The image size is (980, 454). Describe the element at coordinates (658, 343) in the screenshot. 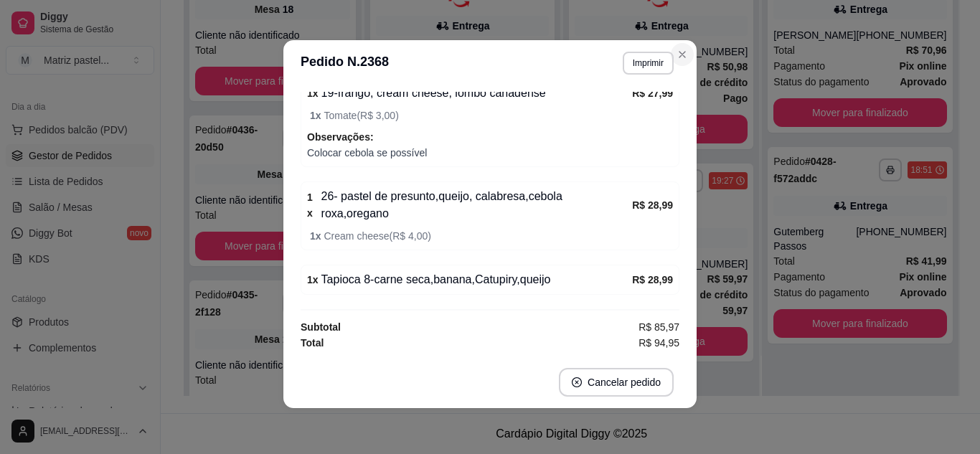

I see `span: R$ 94,95` at that location.